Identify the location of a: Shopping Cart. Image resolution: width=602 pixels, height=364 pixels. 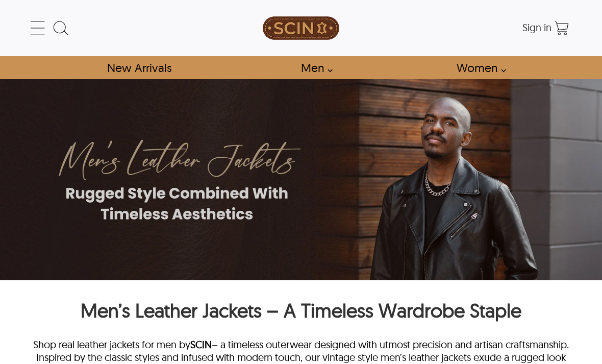
(562, 28).